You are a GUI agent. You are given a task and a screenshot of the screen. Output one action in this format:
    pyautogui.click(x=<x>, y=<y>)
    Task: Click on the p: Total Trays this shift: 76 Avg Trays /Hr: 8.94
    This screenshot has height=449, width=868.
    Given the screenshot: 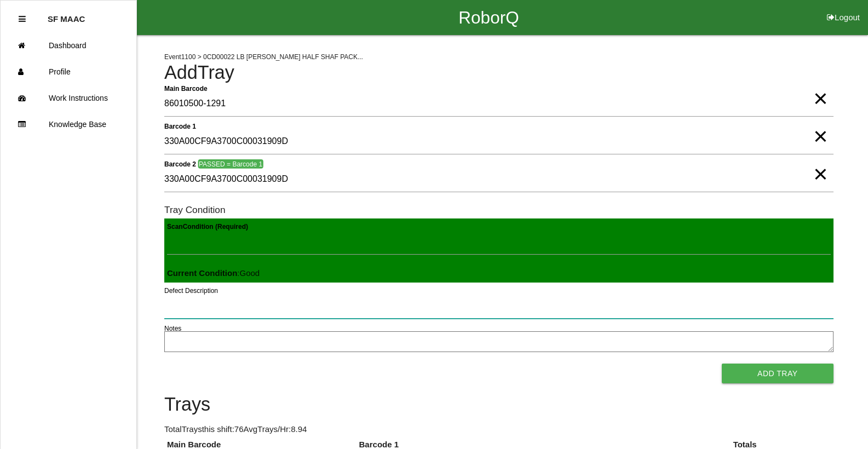 What is the action you would take?
    pyautogui.click(x=499, y=429)
    